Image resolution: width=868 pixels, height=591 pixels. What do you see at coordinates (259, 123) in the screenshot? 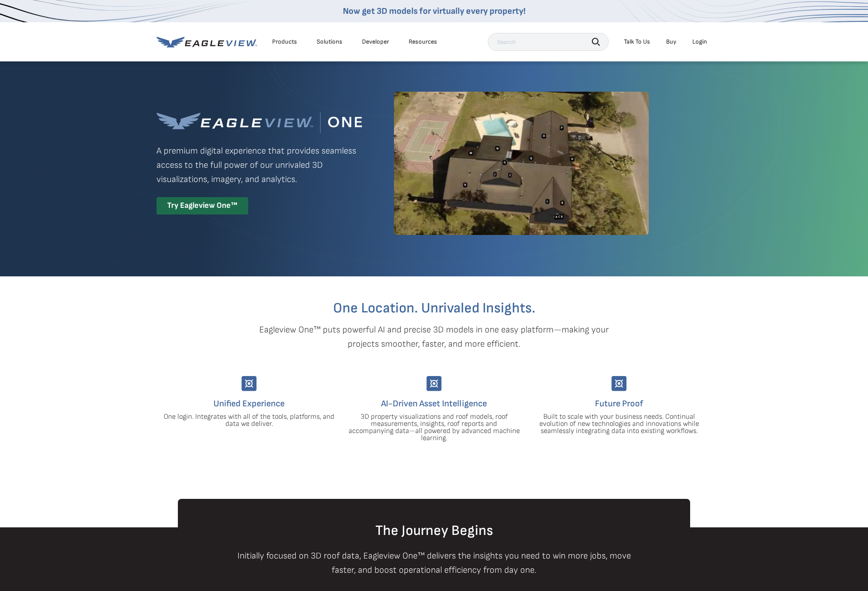
I see `img: Eagleview One™` at bounding box center [259, 123].